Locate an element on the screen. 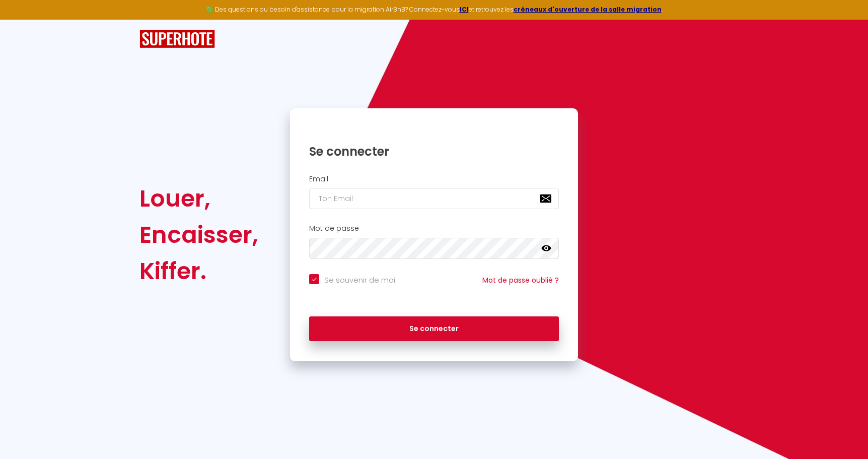  a: ICI is located at coordinates (464, 9).